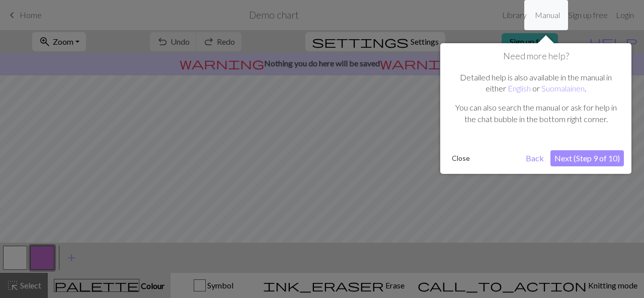 The width and height of the screenshot is (644, 298). What do you see at coordinates (519, 88) in the screenshot?
I see `a: English` at bounding box center [519, 88].